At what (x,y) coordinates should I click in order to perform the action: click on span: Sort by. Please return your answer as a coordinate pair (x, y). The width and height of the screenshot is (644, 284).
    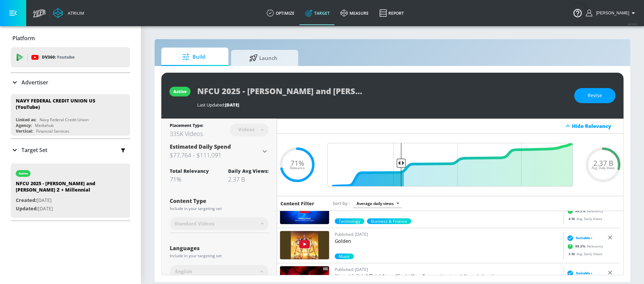
    Looking at the image, I should click on (341, 203).